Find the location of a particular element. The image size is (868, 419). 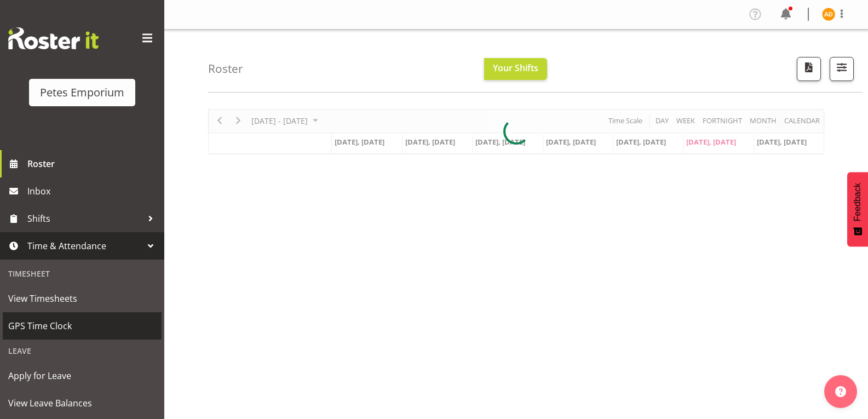

a: View Timesheets is located at coordinates (82, 298).